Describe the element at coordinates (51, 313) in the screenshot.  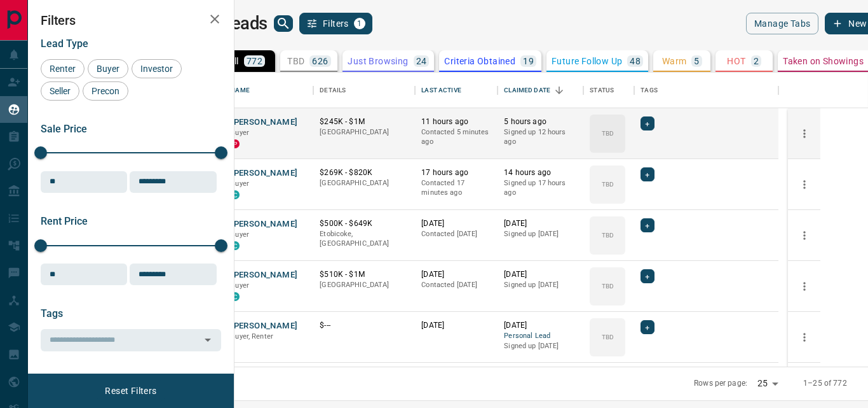
I see `span: Tags` at that location.